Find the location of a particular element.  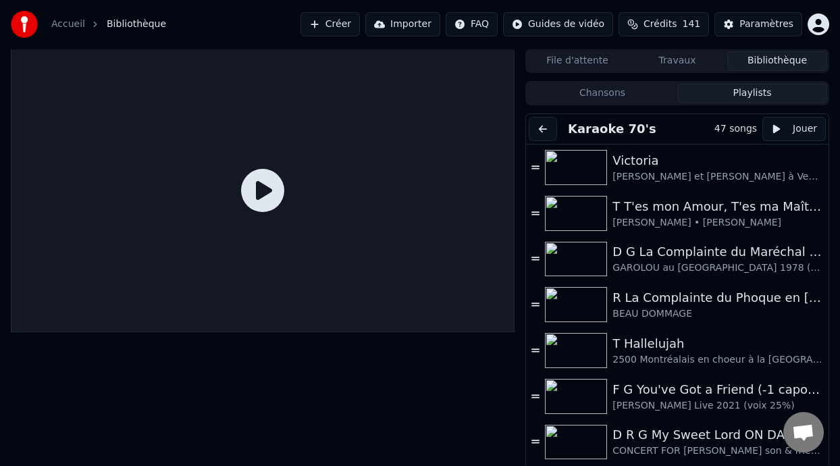

button: Créer is located at coordinates (330, 24).